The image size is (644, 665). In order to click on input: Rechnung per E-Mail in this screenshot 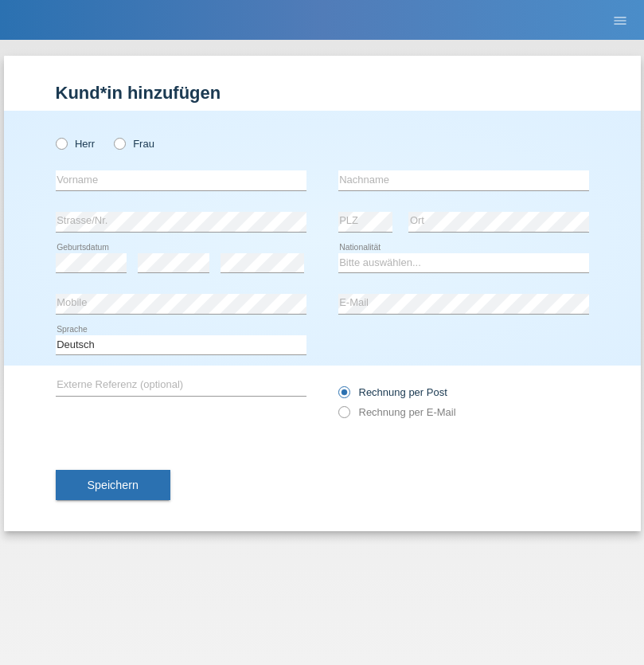, I will do `click(343, 416)`.